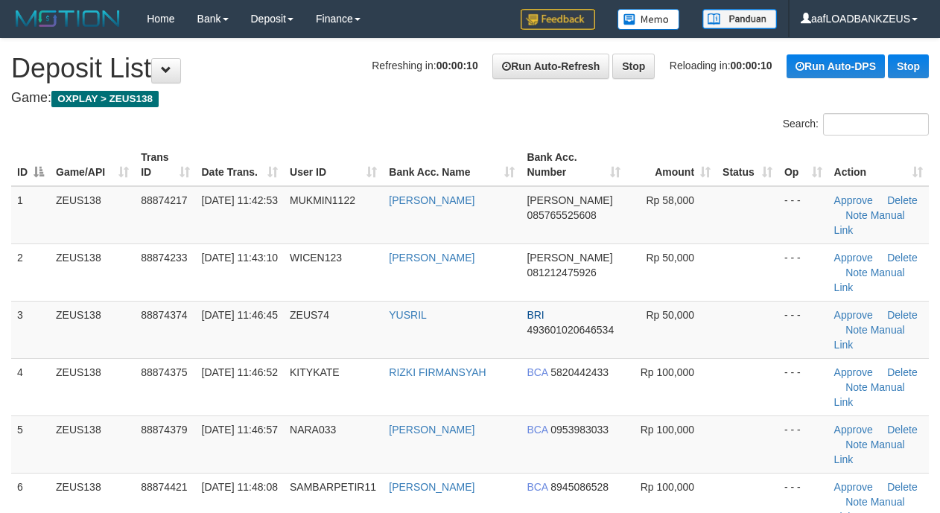 Image resolution: width=940 pixels, height=513 pixels. What do you see at coordinates (68, 19) in the screenshot?
I see `img: MOTION_logo.png` at bounding box center [68, 19].